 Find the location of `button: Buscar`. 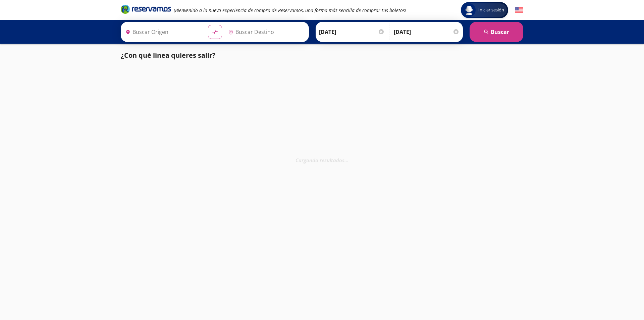

button: Buscar is located at coordinates (497, 32).